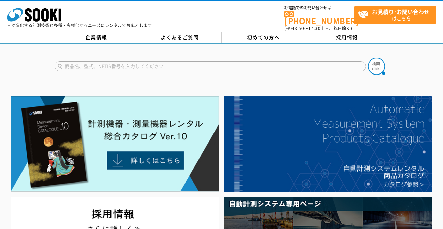 The width and height of the screenshot is (443, 229). What do you see at coordinates (96, 38) in the screenshot?
I see `a: 企業情報` at bounding box center [96, 38].